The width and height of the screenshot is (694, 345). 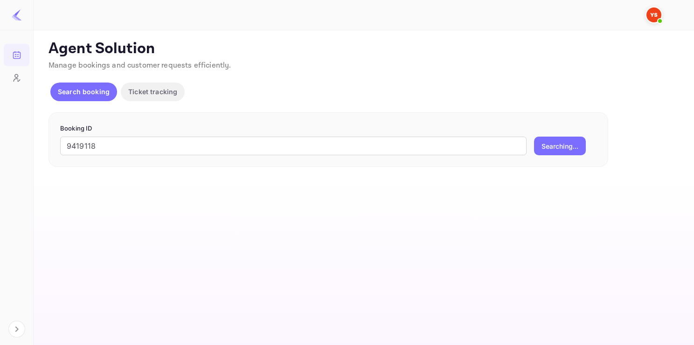 I want to click on button: Searching..., so click(x=560, y=146).